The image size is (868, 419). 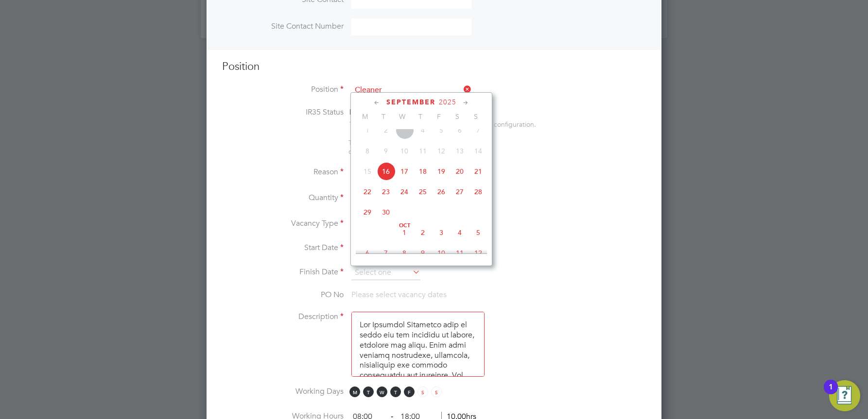 What do you see at coordinates (434, 66) in the screenshot?
I see `h3: Position` at bounding box center [434, 66].